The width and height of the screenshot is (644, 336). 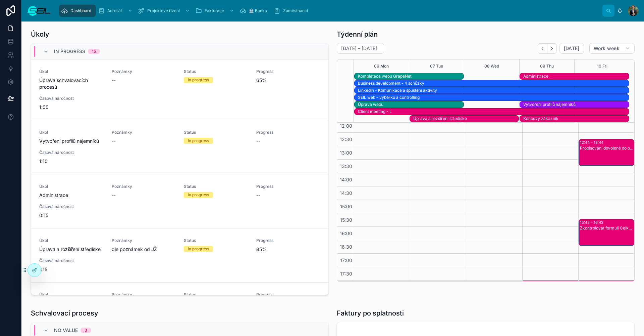 What do you see at coordinates (329, 11) in the screenshot?
I see `div: scrollable content` at bounding box center [329, 11].